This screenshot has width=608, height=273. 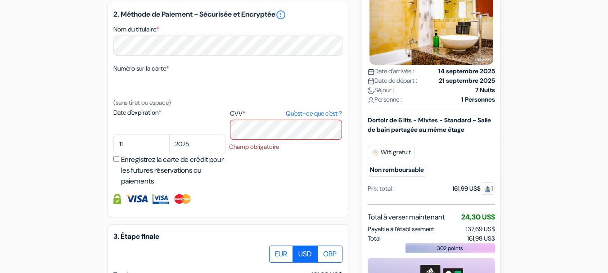 I want to click on div: Basic radio toggle button group, so click(x=306, y=254).